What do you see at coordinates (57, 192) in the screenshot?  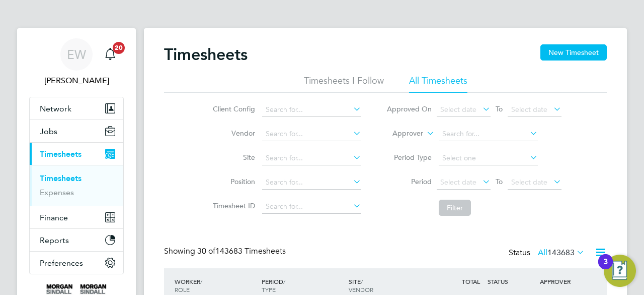 I see `a: Expenses` at bounding box center [57, 192].